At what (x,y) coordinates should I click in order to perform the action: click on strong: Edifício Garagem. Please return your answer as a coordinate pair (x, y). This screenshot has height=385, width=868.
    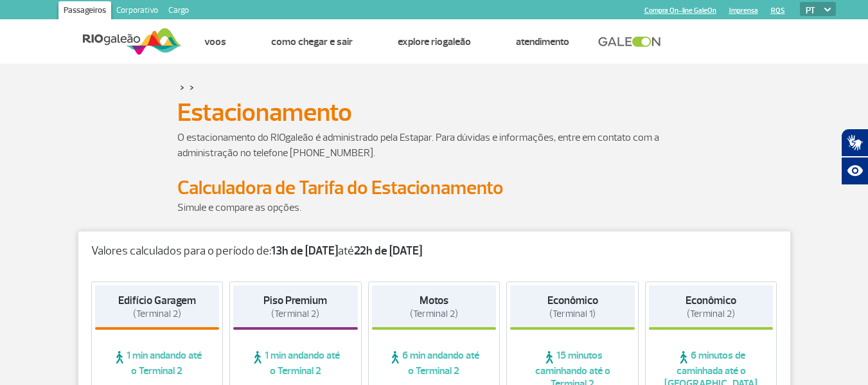
    Looking at the image, I should click on (156, 300).